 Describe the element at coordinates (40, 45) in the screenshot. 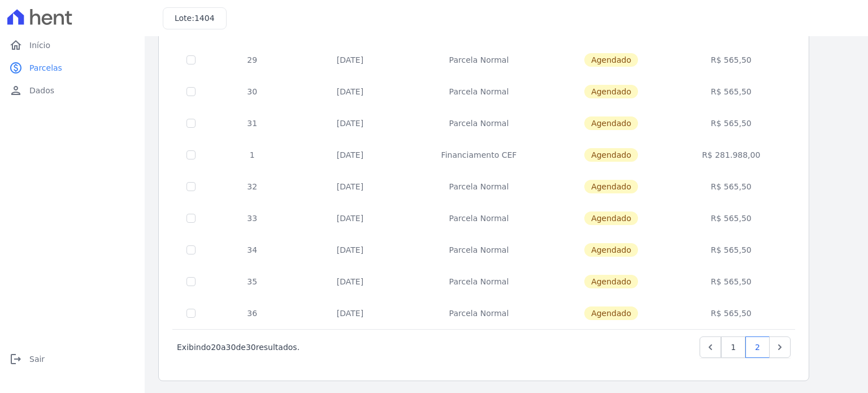

I see `span: Início` at that location.